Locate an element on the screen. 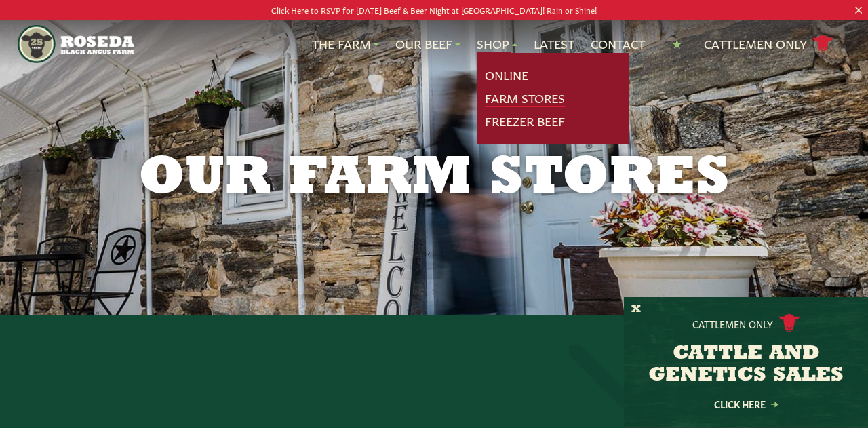 The image size is (868, 428). h1: Our Farm Stores is located at coordinates (434, 179).